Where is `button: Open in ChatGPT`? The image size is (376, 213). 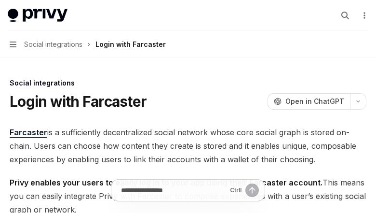
button: Open in ChatGPT is located at coordinates (308, 101).